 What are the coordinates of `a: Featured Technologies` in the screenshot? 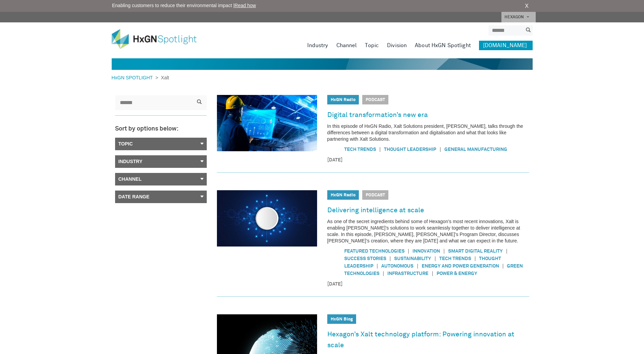 It's located at (375, 251).